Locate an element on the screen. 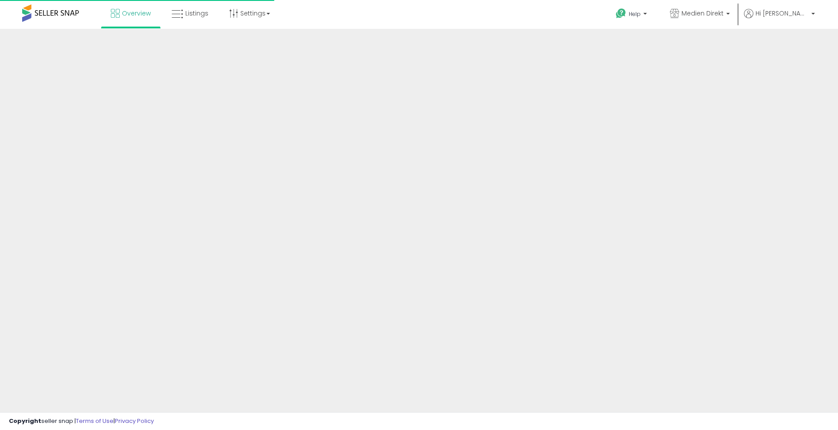 Image resolution: width=838 pixels, height=430 pixels. span: Medien Direkt is located at coordinates (703, 13).